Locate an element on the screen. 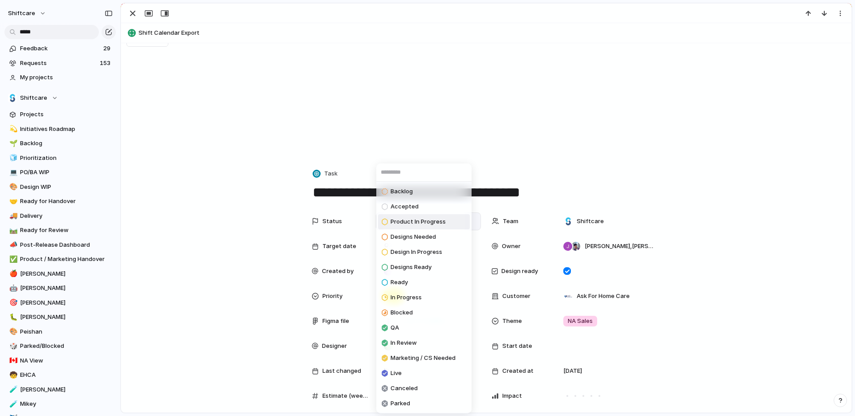 The height and width of the screenshot is (416, 855). span: In Review is located at coordinates (403, 343).